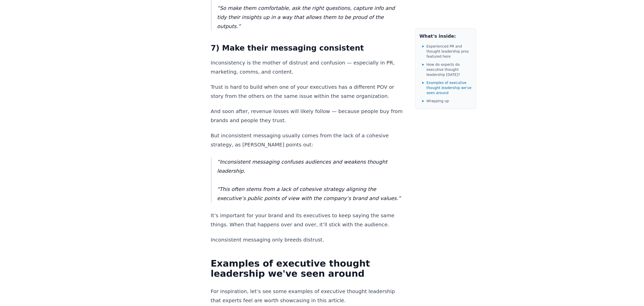 This screenshot has height=306, width=644. What do you see at coordinates (446, 36) in the screenshot?
I see `h2: What's inside:` at bounding box center [446, 36].